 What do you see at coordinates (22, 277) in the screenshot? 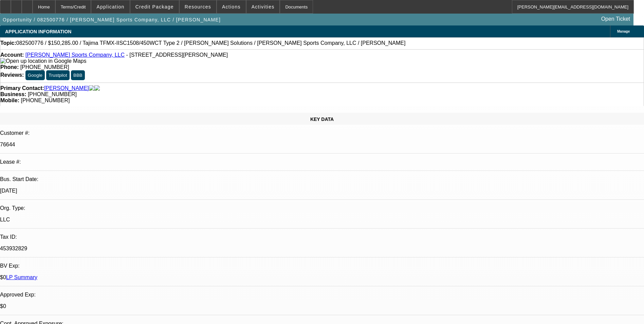
I see `a: LP Summary` at bounding box center [22, 277].